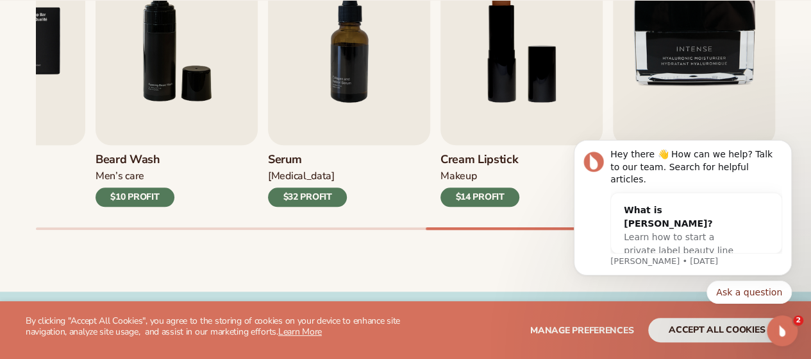  I want to click on div: $14 PROFIT, so click(480, 197).